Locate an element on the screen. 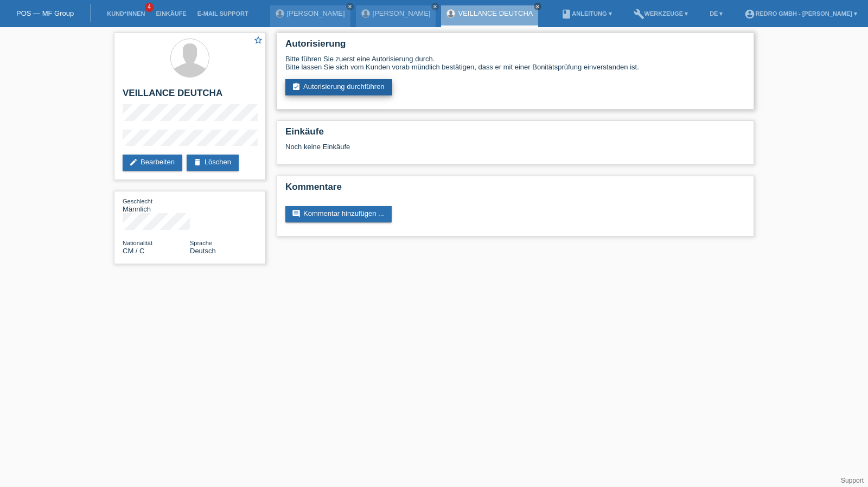 Image resolution: width=868 pixels, height=487 pixels. a: Support is located at coordinates (853, 481).